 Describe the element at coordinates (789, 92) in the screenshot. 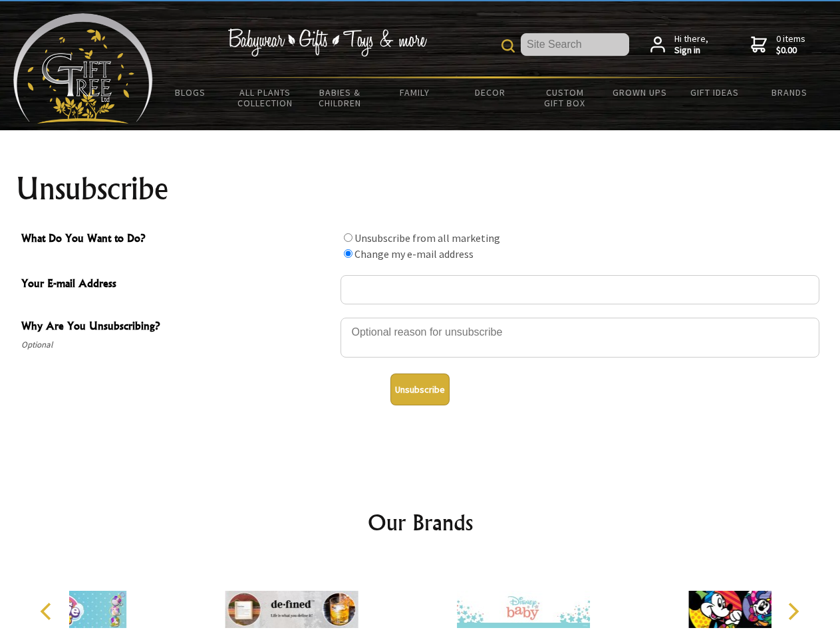

I see `a: Brands` at that location.